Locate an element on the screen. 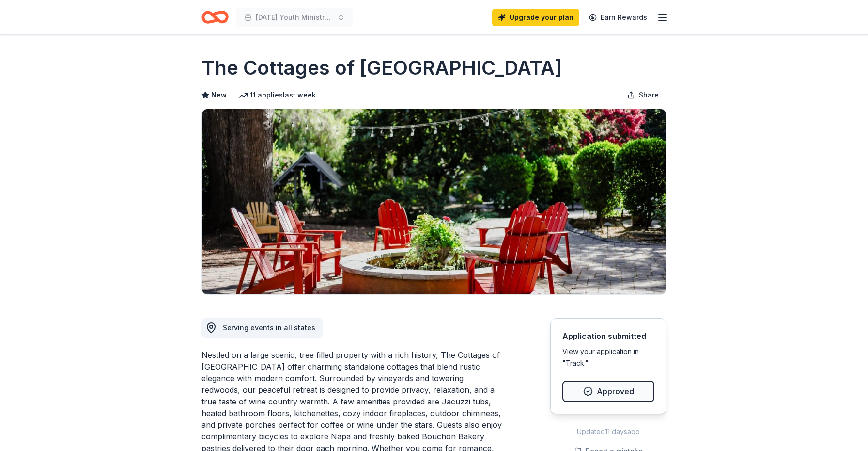  span: Share is located at coordinates (649, 95).